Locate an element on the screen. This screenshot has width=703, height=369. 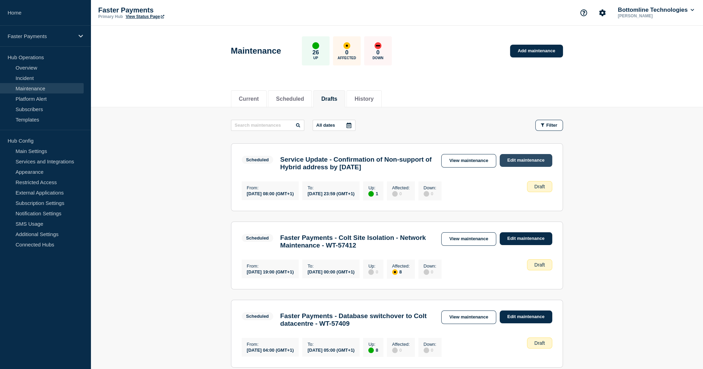
button: Filter is located at coordinates (549, 125).